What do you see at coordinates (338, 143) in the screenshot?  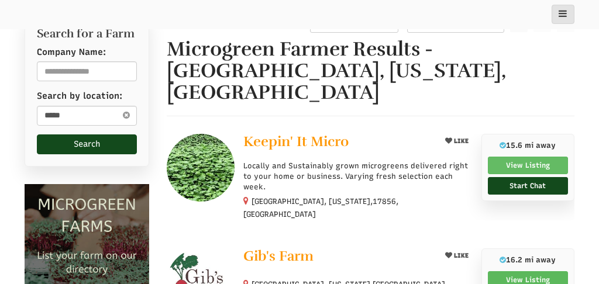 I see `a: Keepin' It Micro` at bounding box center [338, 143].